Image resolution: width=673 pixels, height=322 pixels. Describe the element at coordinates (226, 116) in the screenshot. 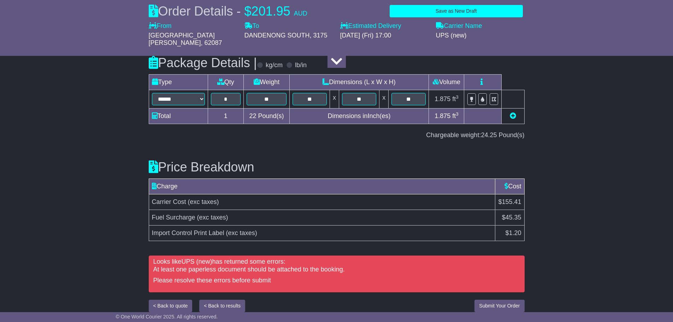

I see `td: 1` at that location.